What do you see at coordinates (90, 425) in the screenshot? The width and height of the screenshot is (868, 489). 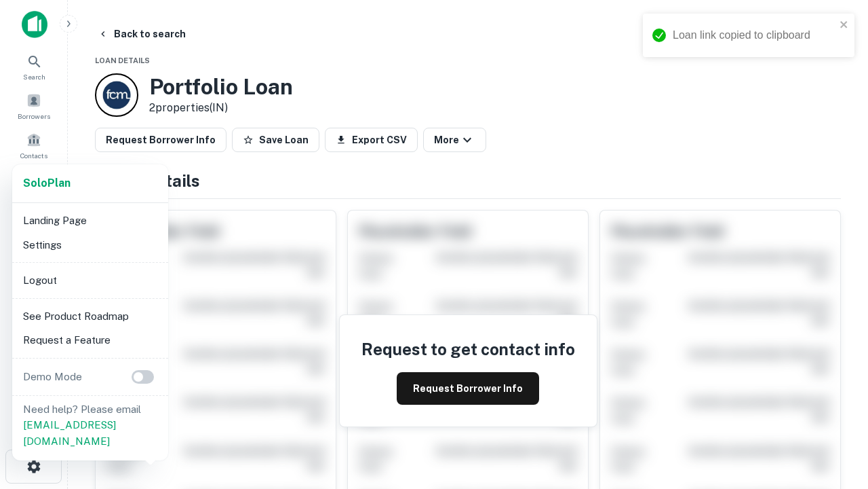 I see `p: Need help? Please email` at bounding box center [90, 425].